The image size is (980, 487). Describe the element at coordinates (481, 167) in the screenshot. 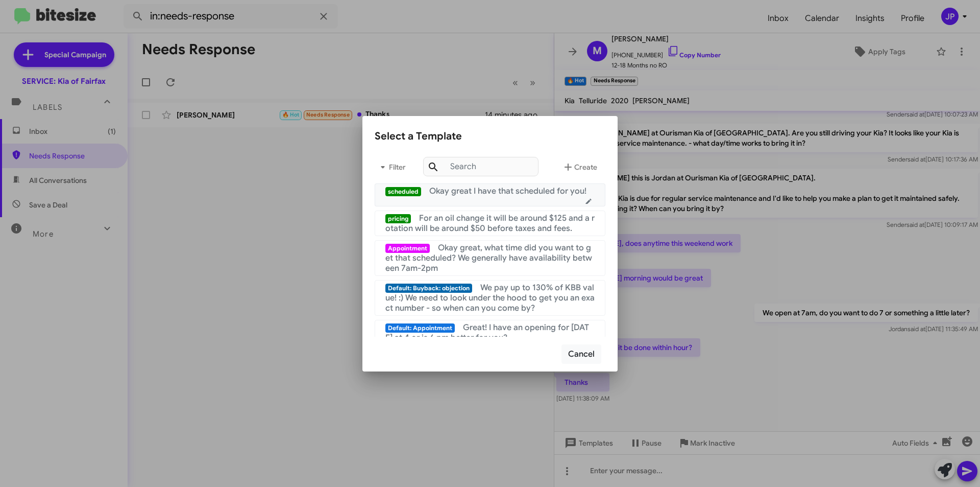

I see `input: Search` at that location.